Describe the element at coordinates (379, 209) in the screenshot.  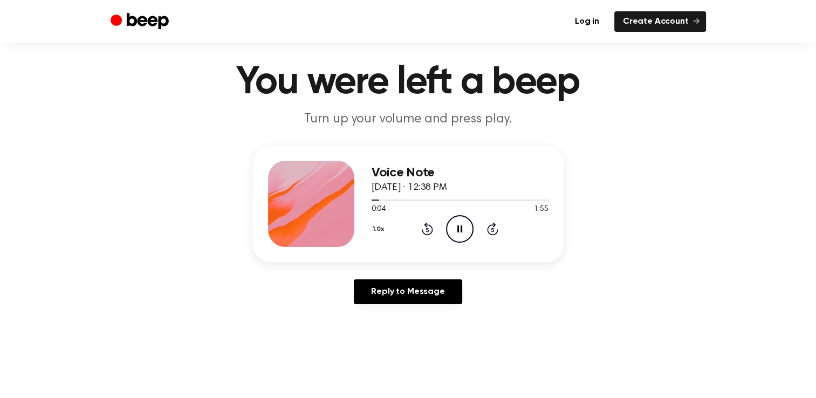
I see `span: 0:04` at that location.